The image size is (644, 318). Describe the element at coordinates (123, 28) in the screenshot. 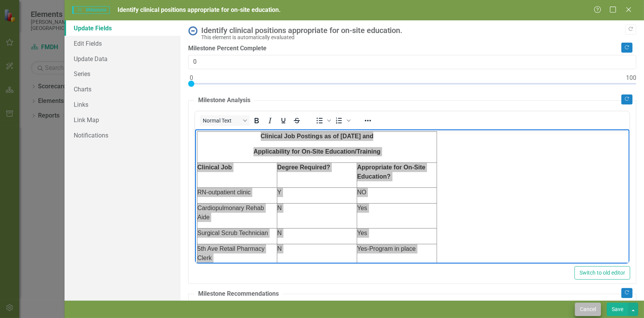

I see `a: Update Fields` at that location.